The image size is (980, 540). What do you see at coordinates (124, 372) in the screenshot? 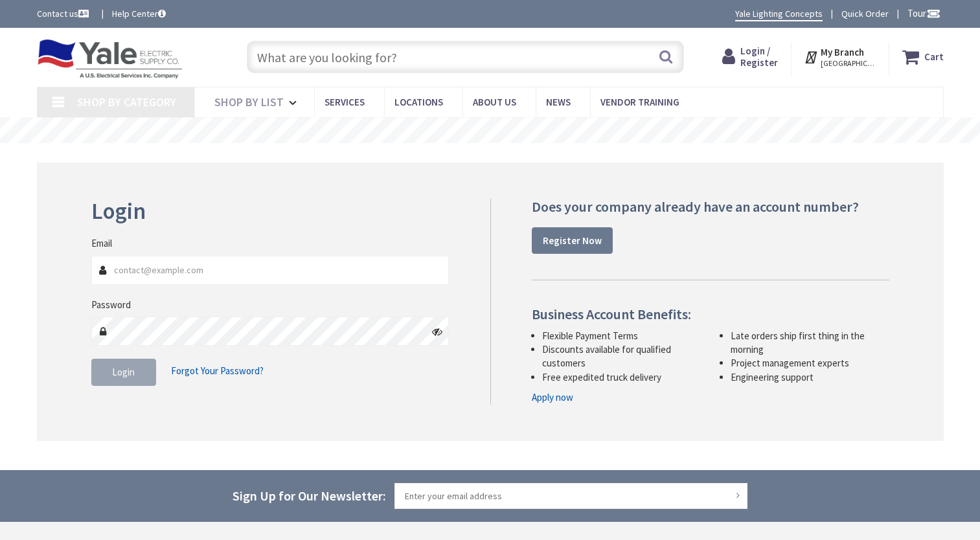
I see `button: Login` at bounding box center [124, 372].